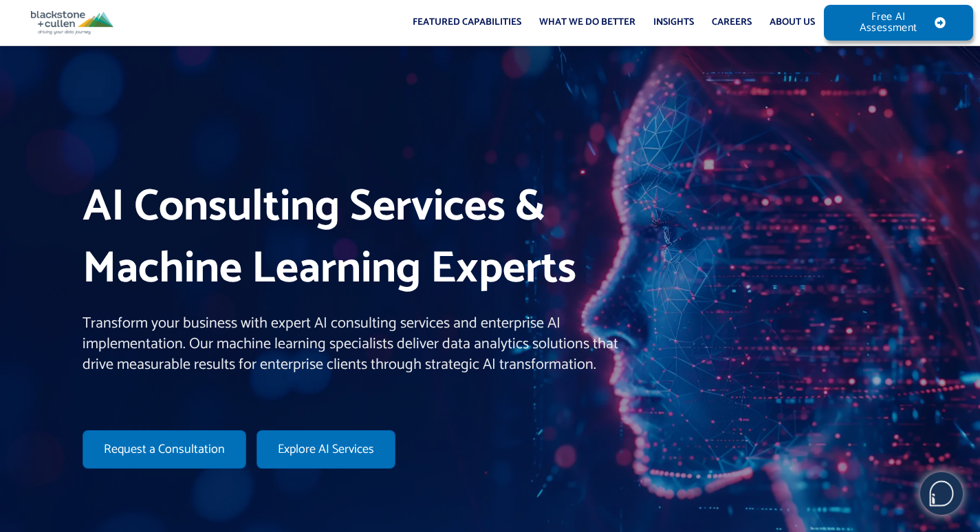  What do you see at coordinates (356, 344) in the screenshot?
I see `p: Transform your business with expert AI consulting services and enterprise AI implementation. Our ...` at bounding box center [356, 344].